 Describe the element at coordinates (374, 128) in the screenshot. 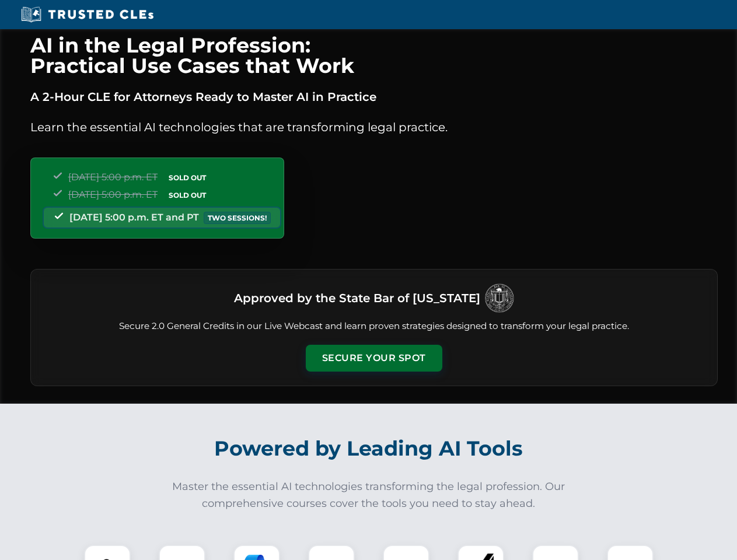

I see `p: Learn the essential AI technologies that are transforming legal practice.` at that location.